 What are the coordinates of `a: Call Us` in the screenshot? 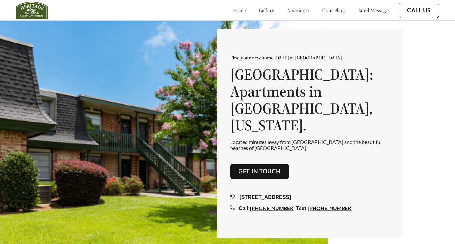 It's located at (419, 10).